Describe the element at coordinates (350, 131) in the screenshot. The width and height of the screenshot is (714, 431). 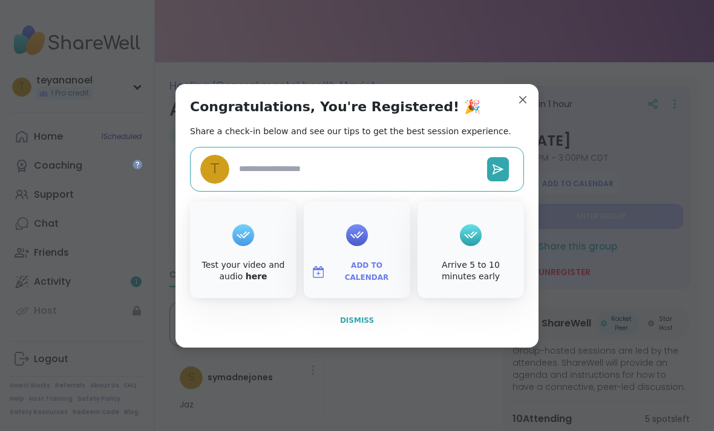
I see `h2: Share a check-in below and see our tips to get the best session experience.` at that location.